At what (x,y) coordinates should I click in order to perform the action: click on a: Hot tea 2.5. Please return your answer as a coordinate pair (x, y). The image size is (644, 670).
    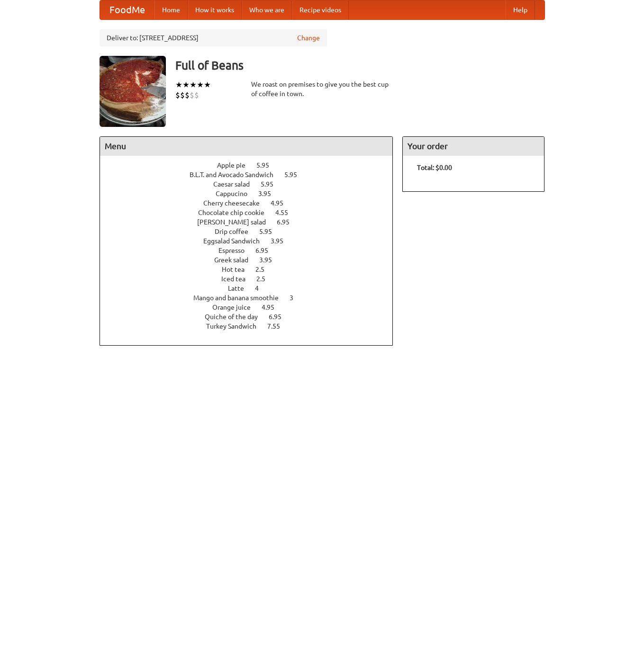
    Looking at the image, I should click on (252, 269).